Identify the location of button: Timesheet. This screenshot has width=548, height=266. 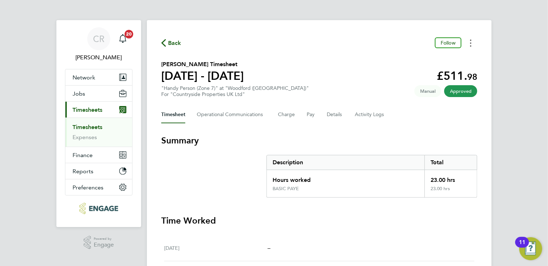
(173, 115).